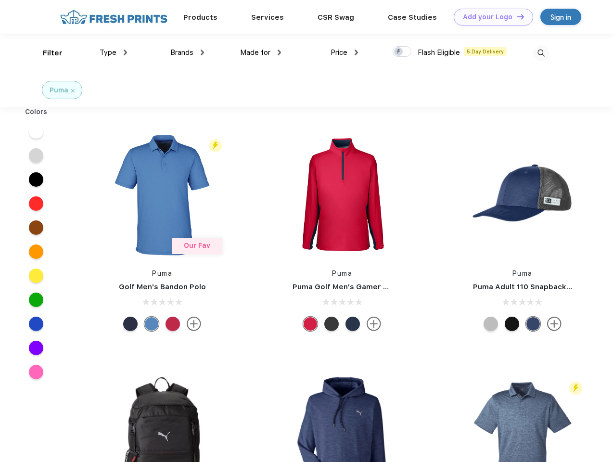 The height and width of the screenshot is (462, 613). Describe the element at coordinates (36, 112) in the screenshot. I see `div: Colors` at that location.